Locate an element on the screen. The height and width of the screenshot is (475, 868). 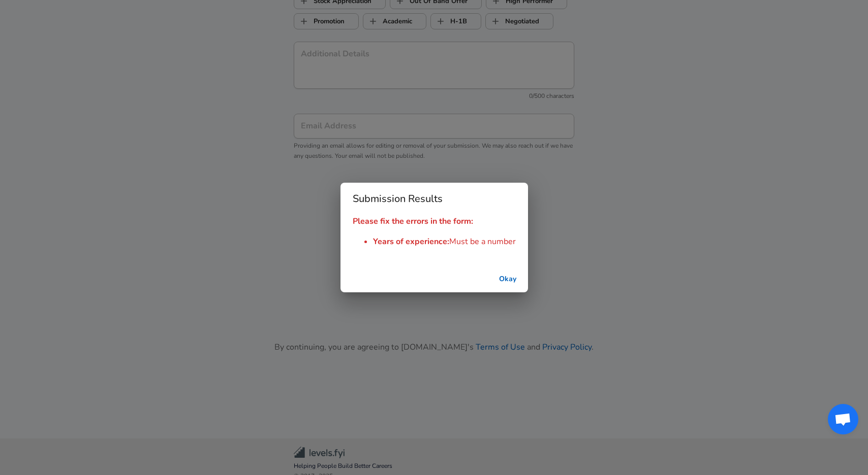
strong: Please fix the errors in the form: is located at coordinates (413, 221).